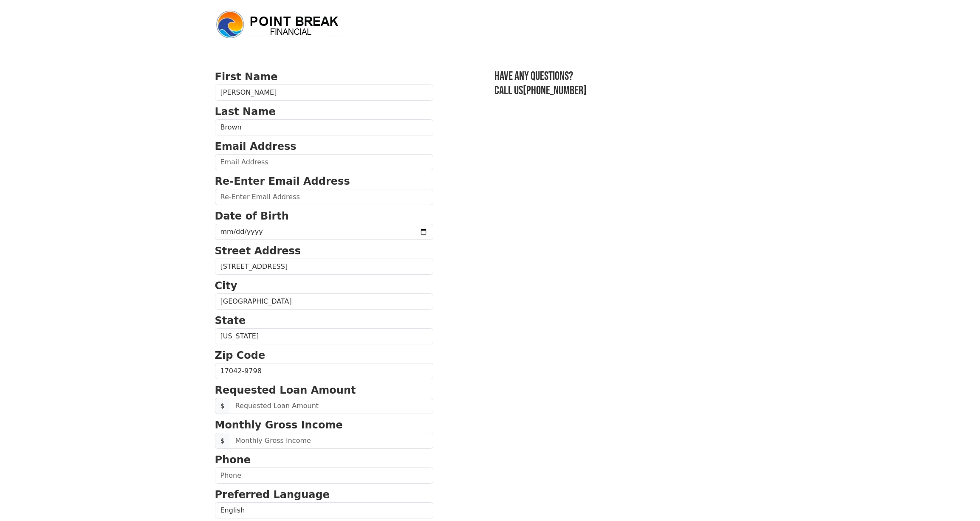 Image resolution: width=980 pixels, height=521 pixels. Describe the element at coordinates (285, 390) in the screenshot. I see `strong: Requested Loan Amount` at that location.